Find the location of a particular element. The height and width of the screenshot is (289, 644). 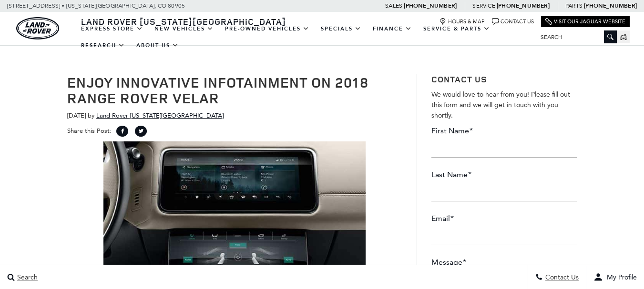

a: Research is located at coordinates (103, 45).